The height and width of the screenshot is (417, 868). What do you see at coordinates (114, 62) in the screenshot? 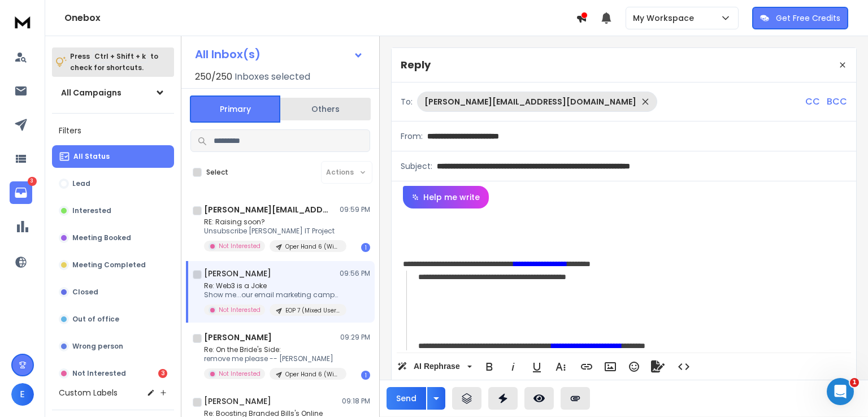
I see `p: Press to check for shortcuts.` at bounding box center [114, 62].